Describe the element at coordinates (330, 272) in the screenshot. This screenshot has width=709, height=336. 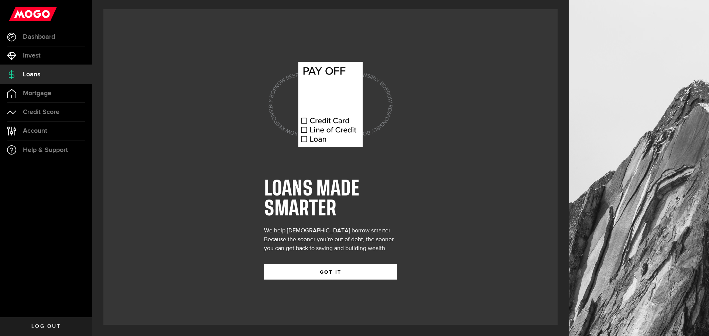
I see `button: GOT IT` at that location.